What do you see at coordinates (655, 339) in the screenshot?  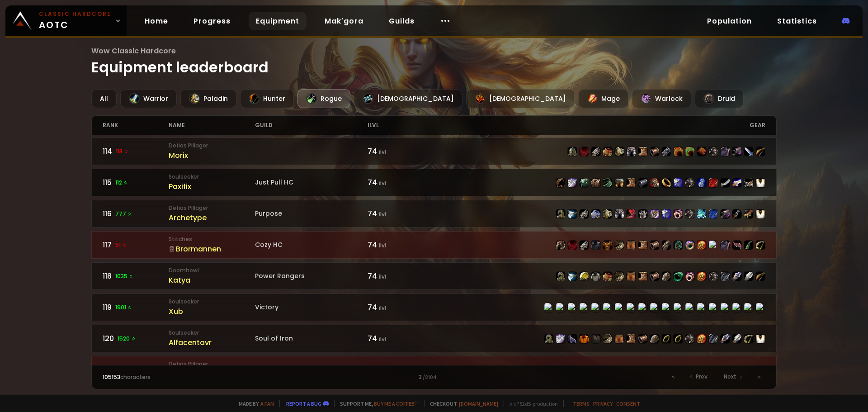 I see `img: item-16826` at bounding box center [655, 339].